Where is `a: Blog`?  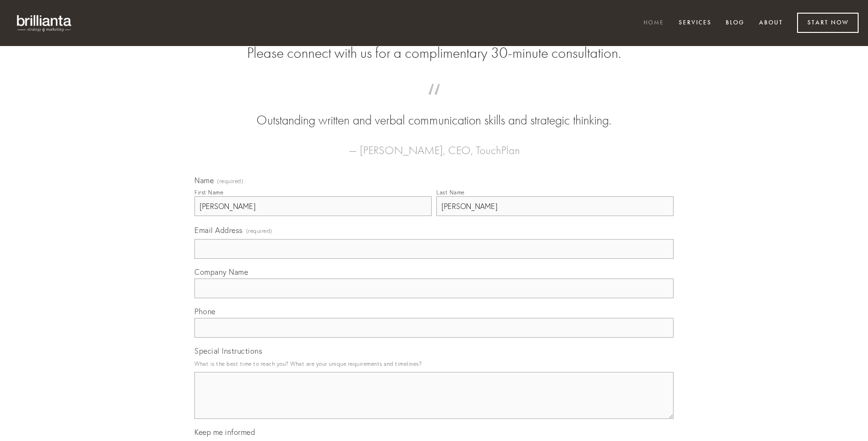 a: Blog is located at coordinates (735, 23).